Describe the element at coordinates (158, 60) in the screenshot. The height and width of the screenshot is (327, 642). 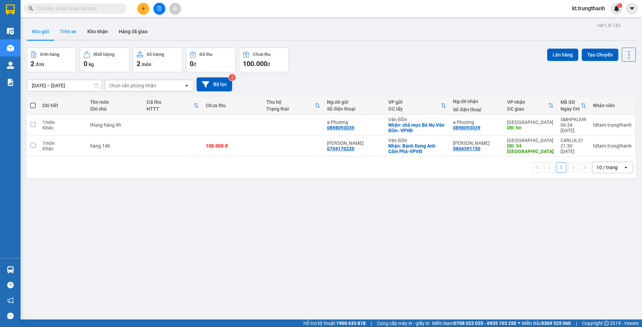
I see `button: Số lượng2món` at that location.